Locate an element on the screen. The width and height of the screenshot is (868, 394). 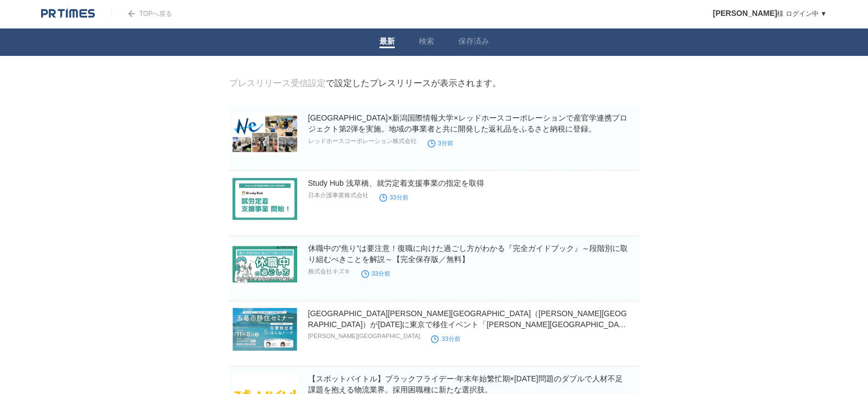
img: arrow.png is located at coordinates (131, 14).